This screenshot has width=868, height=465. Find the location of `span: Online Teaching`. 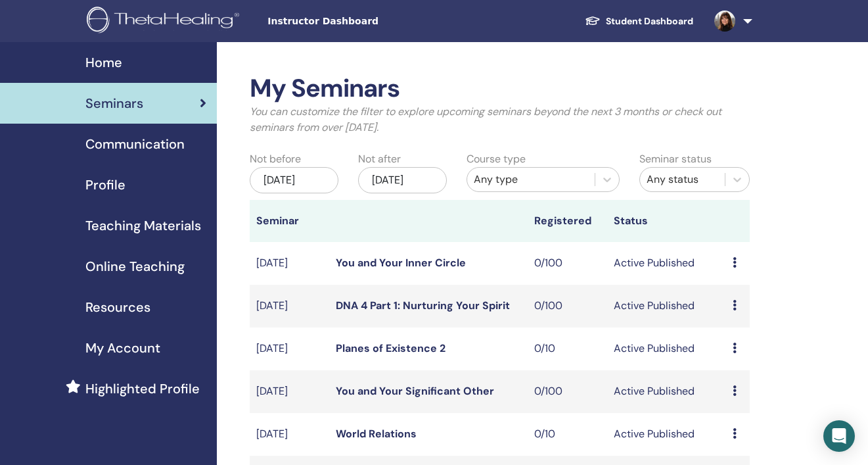

span: Online Teaching is located at coordinates (134, 266).